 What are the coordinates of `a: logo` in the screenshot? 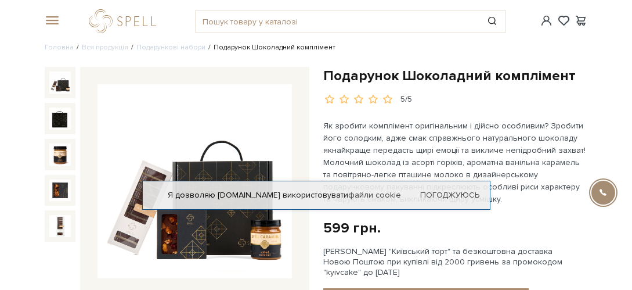 It's located at (125, 21).